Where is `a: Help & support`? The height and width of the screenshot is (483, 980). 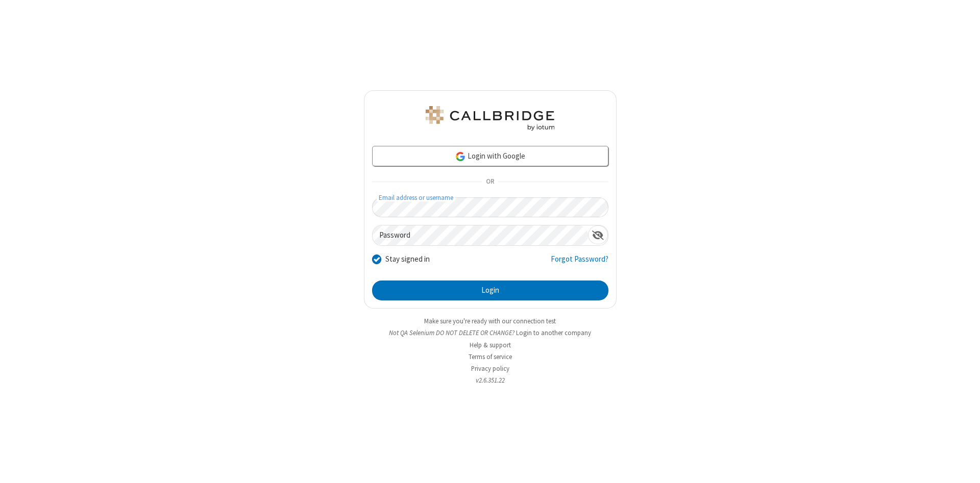 a: Help & support is located at coordinates (490, 345).